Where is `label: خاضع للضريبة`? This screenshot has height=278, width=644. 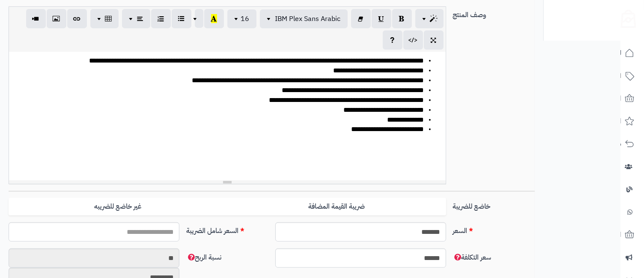
label: خاضع للضريبة is located at coordinates (494, 205).